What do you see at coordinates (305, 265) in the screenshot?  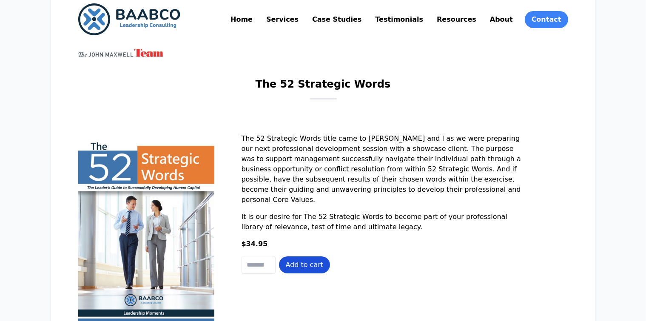 I see `button: Add to cart` at bounding box center [305, 265].